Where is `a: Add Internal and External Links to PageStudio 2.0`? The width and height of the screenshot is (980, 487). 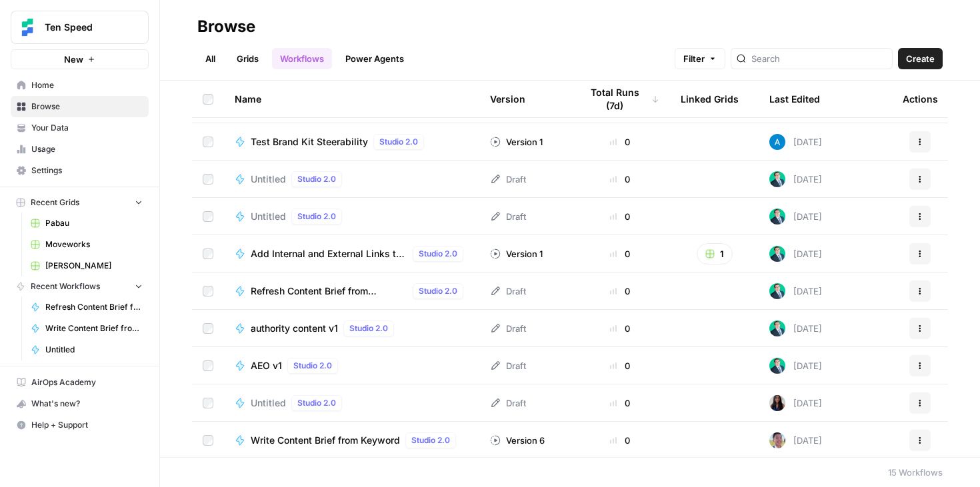
a: Add Internal and External Links to PageStudio 2.0 is located at coordinates (352, 254).